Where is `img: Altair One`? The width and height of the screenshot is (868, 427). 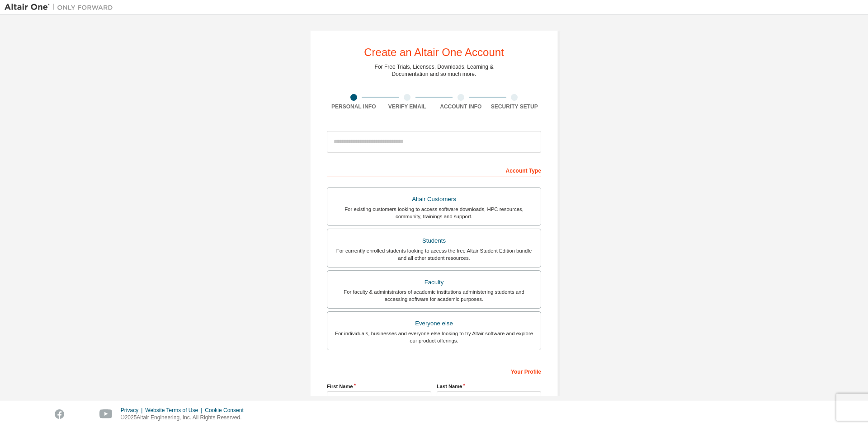 img: Altair One is located at coordinates (61, 8).